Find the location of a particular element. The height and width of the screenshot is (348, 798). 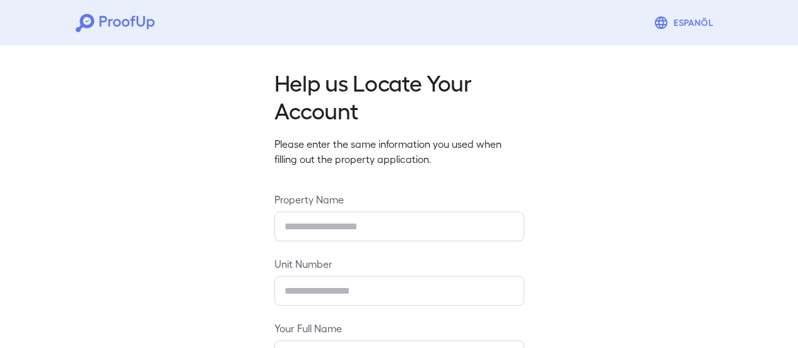

button: Espanõl is located at coordinates (685, 23).